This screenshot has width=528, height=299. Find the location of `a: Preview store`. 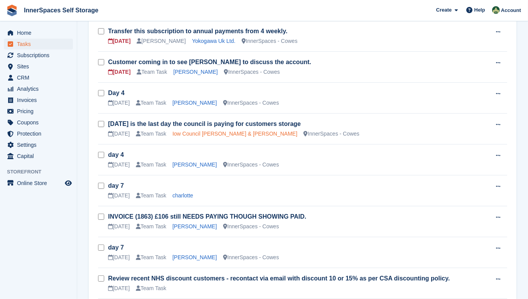

a: Preview store is located at coordinates (68, 183).